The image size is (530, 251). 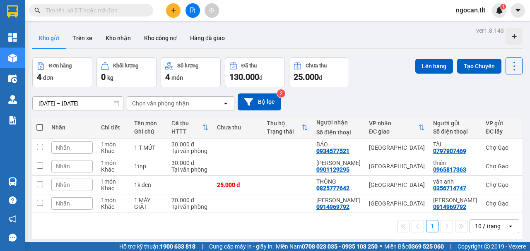 What do you see at coordinates (393, 132) in the screenshot?
I see `div: ĐC giao` at bounding box center [393, 132].